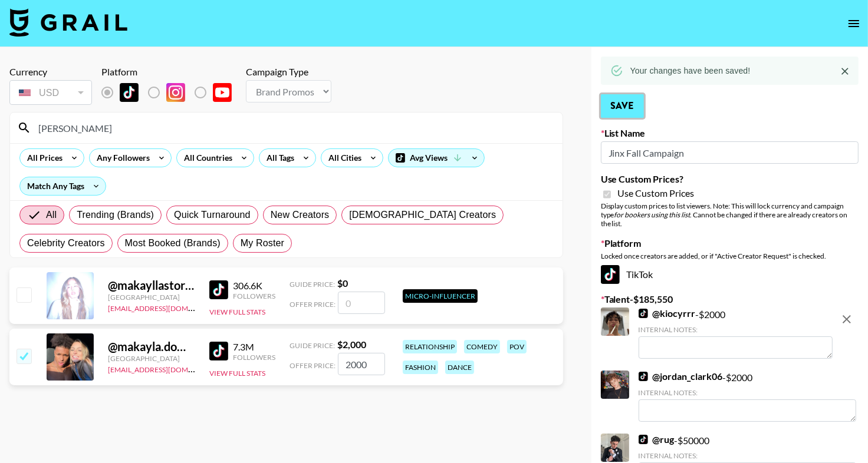 The width and height of the screenshot is (868, 463). Describe the element at coordinates (420, 367) in the screenshot. I see `div: fashion` at that location.